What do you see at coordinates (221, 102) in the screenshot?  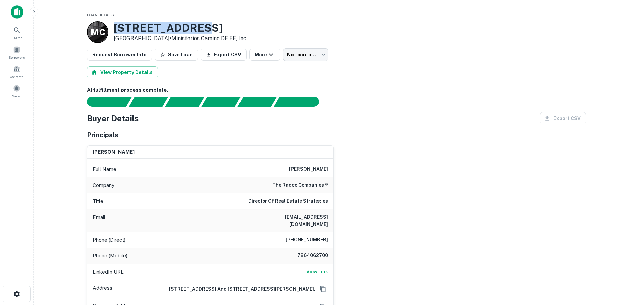 I see `div: Principals found, AI now looking for contact information...` at bounding box center [221, 102].